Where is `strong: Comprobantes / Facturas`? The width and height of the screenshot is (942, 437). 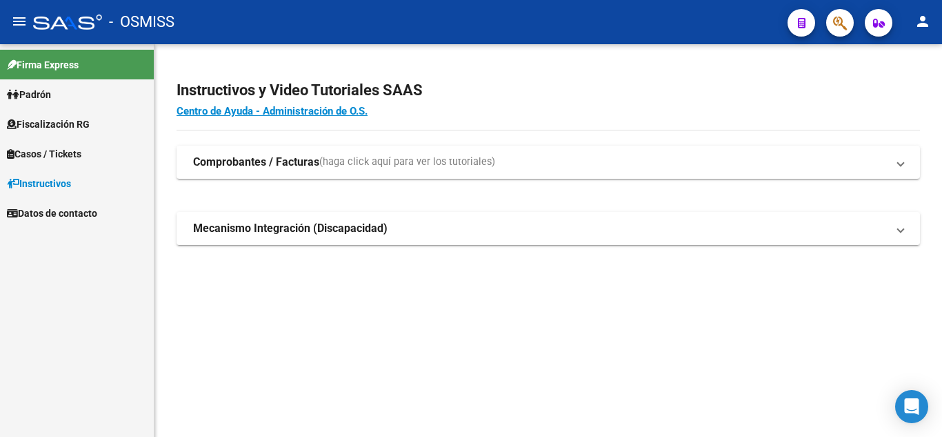
strong: Comprobantes / Facturas is located at coordinates (256, 162).